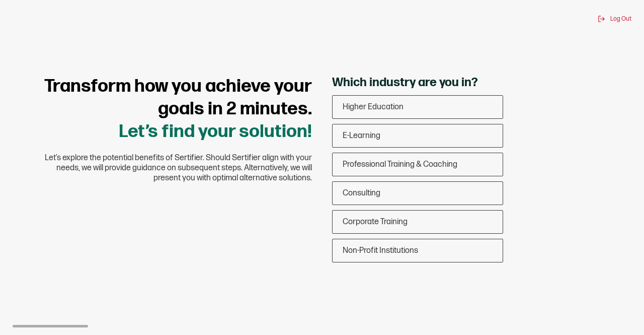 This screenshot has height=335, width=644. What do you see at coordinates (361, 193) in the screenshot?
I see `span: Consulting` at bounding box center [361, 193].